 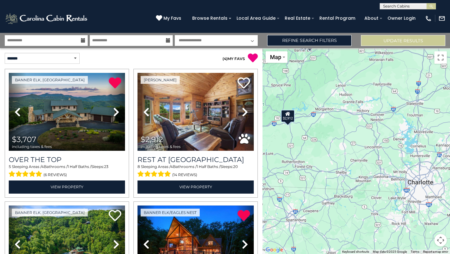 I want to click on button: Map camera controls, so click(x=440, y=240).